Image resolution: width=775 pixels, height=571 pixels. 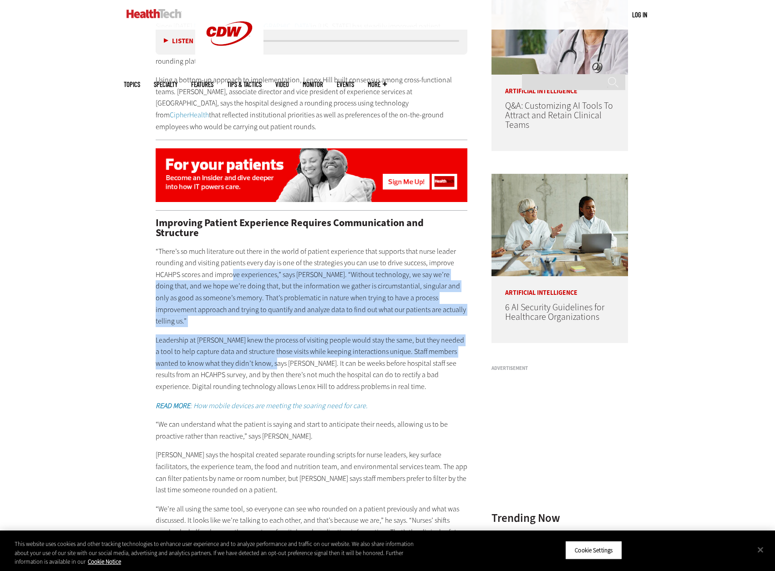 What do you see at coordinates (282, 84) in the screenshot?
I see `a: Video` at bounding box center [282, 84].